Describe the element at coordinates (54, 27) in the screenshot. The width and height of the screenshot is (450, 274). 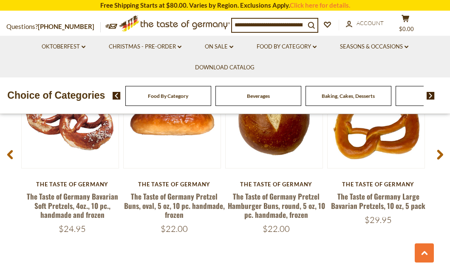
I see `p: Questions?` at that location.